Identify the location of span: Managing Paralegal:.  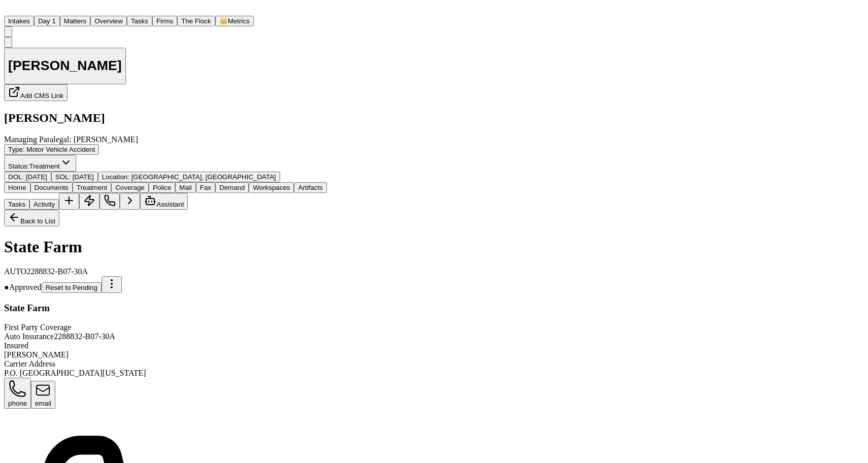
(38, 139).